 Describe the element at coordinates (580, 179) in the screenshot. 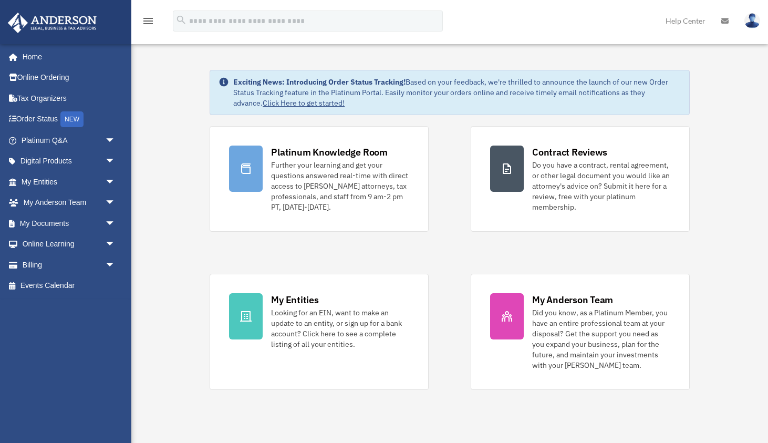

I see `a: Contract Reviews Do you have a contract, rental agreement, or other legal document you would like...` at that location.